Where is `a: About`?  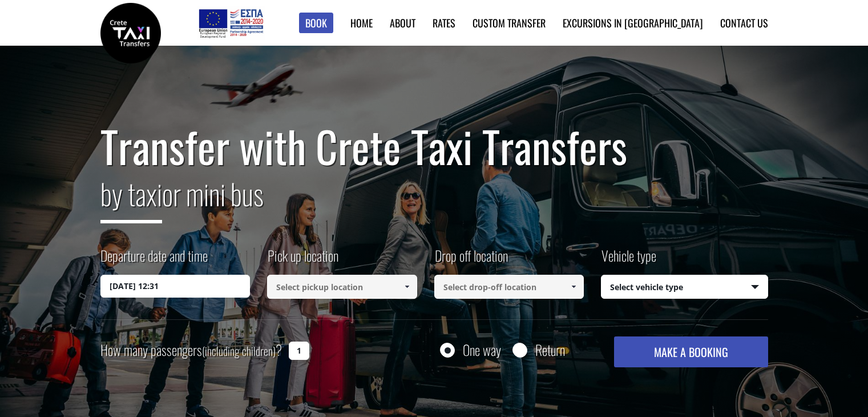 a: About is located at coordinates (402, 23).